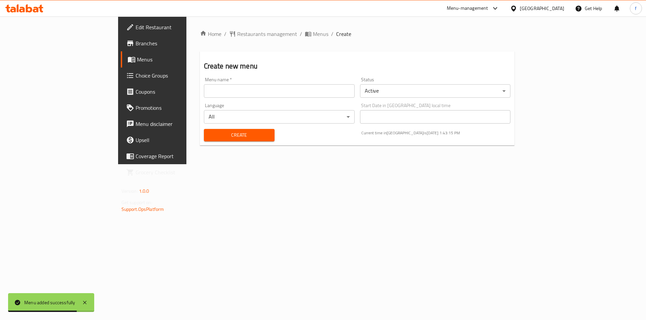 This screenshot has width=646, height=320. I want to click on span: Menu disclaimer, so click(178, 124).